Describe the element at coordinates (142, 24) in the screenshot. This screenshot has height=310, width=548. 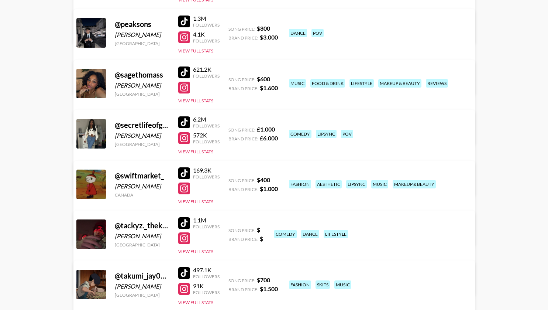
I see `div: @ peaksons` at that location.